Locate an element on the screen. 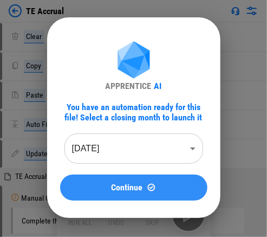 The image size is (267, 237). div: APPRENTICE is located at coordinates (128, 86).